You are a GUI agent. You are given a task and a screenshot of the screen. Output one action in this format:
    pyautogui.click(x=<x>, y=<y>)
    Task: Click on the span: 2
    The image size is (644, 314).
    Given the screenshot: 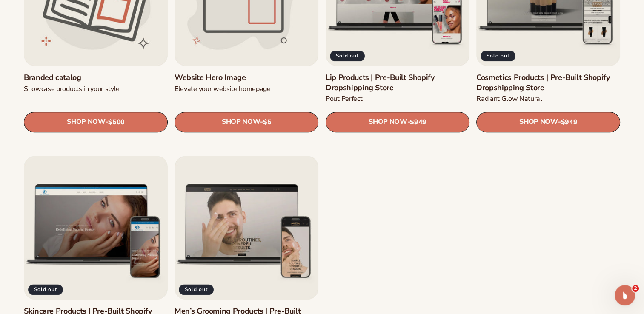 What is the action you would take?
    pyautogui.click(x=635, y=289)
    